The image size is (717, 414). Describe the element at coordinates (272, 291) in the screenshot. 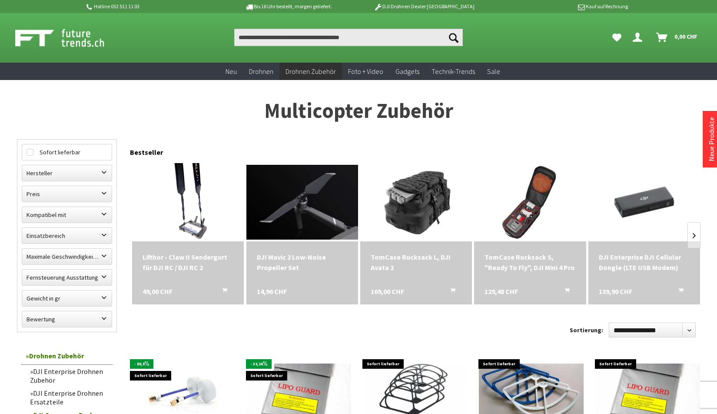

I see `span: 14,96 CHF` at that location.